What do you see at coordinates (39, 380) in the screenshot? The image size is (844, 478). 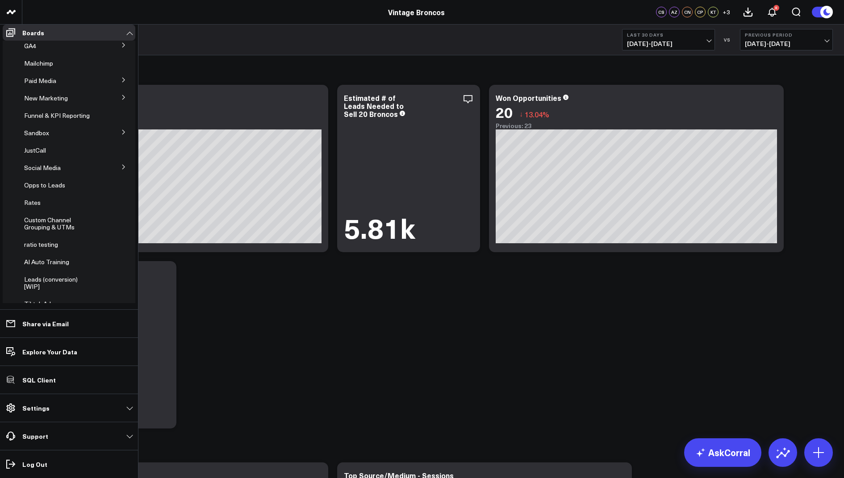 I see `p: SQL Client` at bounding box center [39, 380].